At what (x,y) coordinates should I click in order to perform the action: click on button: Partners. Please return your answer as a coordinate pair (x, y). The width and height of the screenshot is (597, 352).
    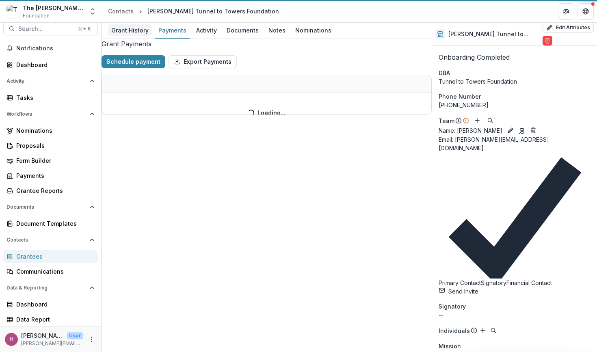
    Looking at the image, I should click on (566, 11).